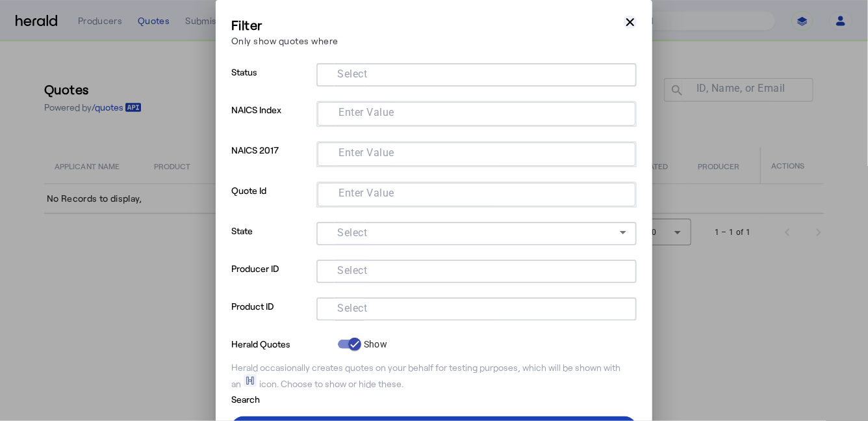 The image size is (868, 421). Describe the element at coordinates (285, 25) in the screenshot. I see `h3: Filter` at that location.